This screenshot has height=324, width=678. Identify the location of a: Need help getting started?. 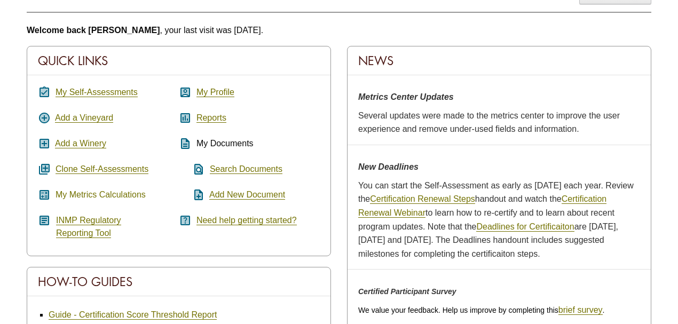
(247, 220).